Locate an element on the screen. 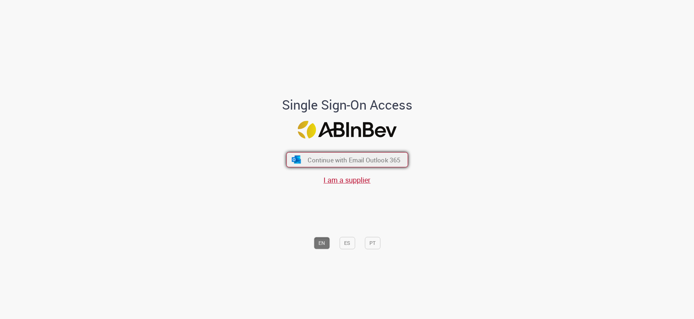 This screenshot has height=319, width=694. button: PT is located at coordinates (372, 243).